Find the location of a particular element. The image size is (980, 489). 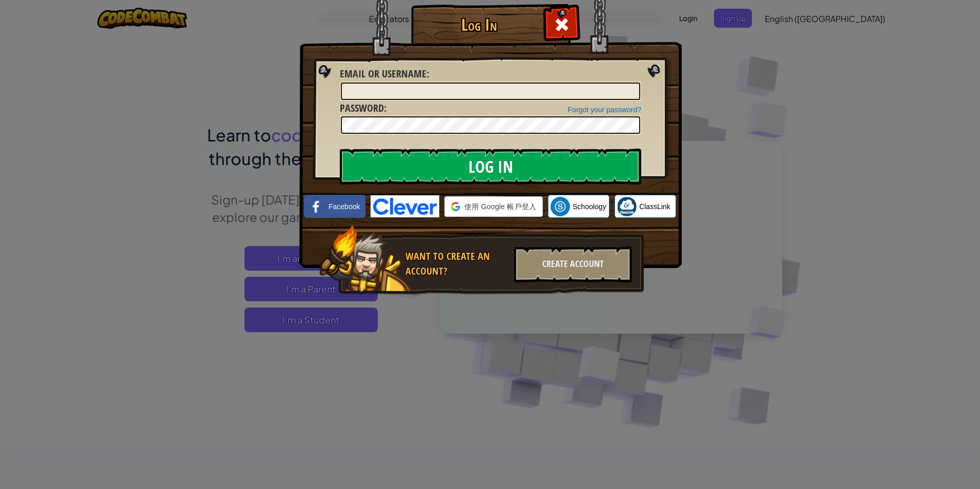

div: Create Account is located at coordinates (573, 265).